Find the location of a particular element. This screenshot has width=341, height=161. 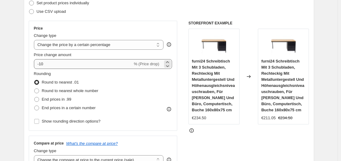

span: End prices in a certain number is located at coordinates (69, 108).